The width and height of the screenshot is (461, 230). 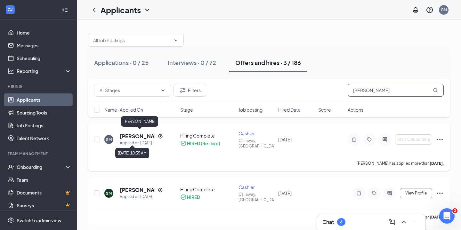 I want to click on input: Search in offers and hires, so click(x=395, y=90).